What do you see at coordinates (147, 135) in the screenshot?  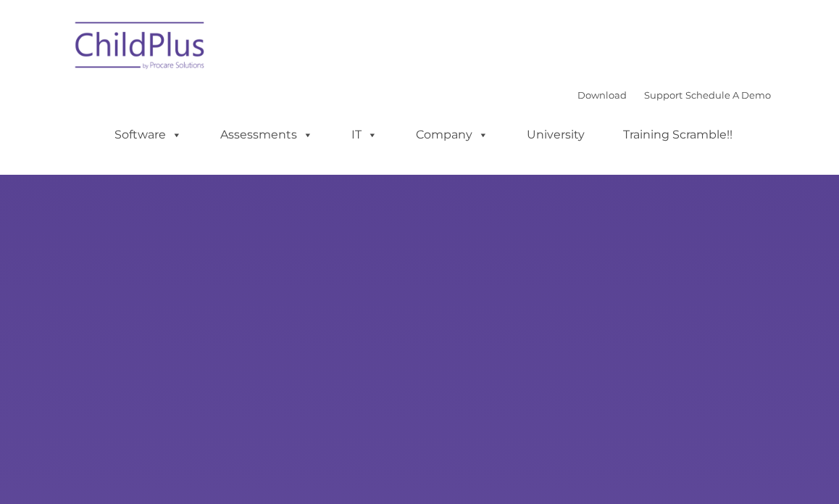 I see `a: Software` at bounding box center [147, 135].